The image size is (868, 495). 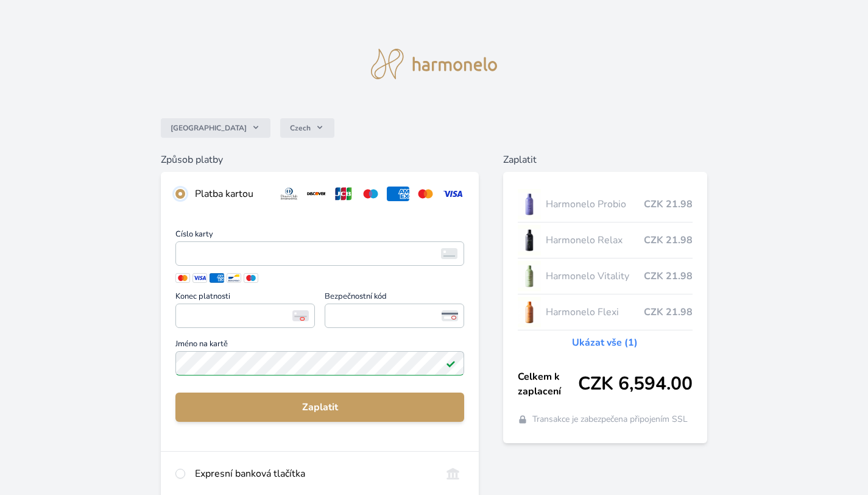 I want to click on span: CZK 6,594.00, so click(x=636, y=384).